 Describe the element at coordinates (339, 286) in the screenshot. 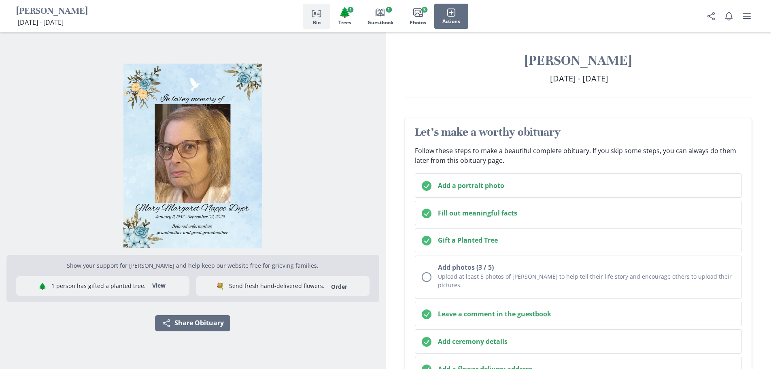

I see `a: Order` at that location.